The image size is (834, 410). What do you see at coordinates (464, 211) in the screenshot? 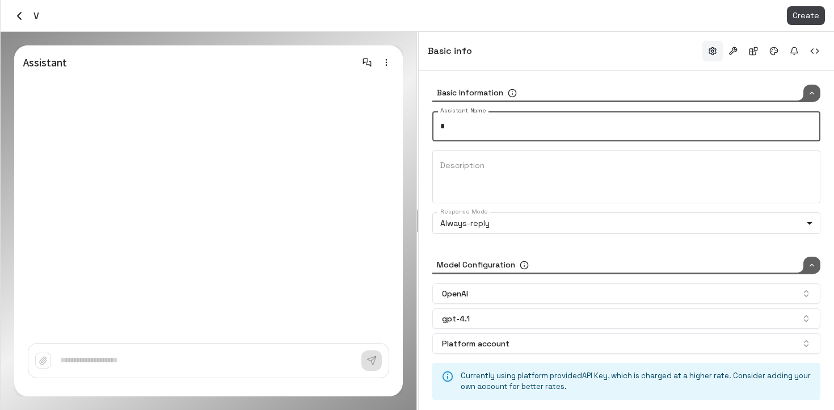
I see `label: Response Mode` at bounding box center [464, 211].